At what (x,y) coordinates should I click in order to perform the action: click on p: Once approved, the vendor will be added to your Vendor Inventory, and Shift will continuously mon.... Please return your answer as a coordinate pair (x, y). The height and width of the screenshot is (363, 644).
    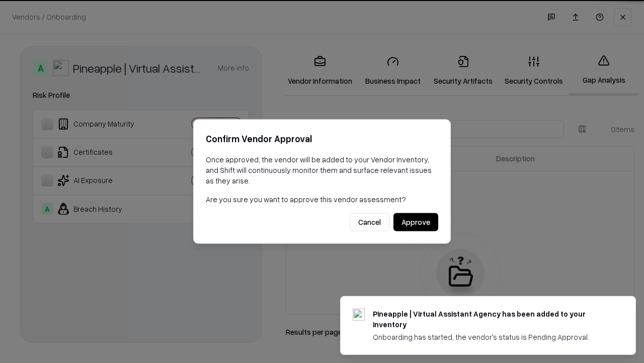
    Looking at the image, I should click on (322, 170).